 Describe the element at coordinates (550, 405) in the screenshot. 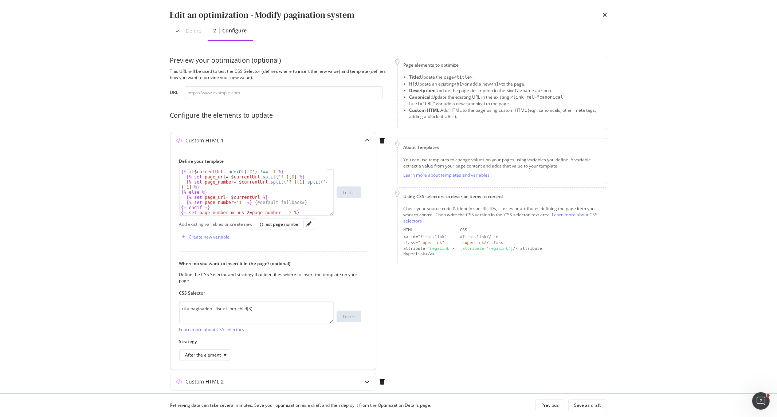

I see `button: Previous` at that location.